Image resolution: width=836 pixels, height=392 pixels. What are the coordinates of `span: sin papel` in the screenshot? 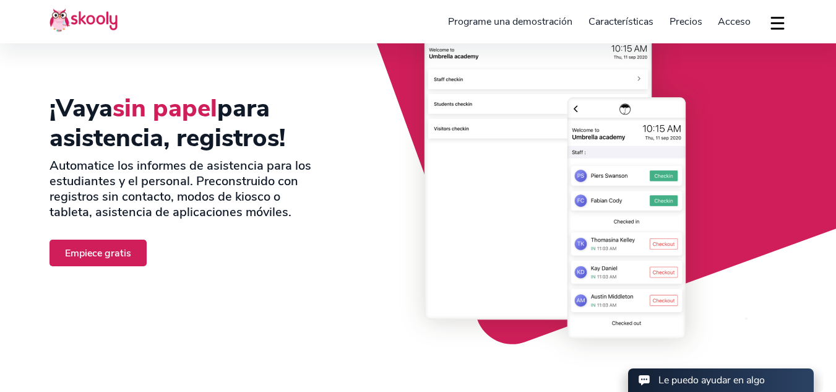 It's located at (165, 108).